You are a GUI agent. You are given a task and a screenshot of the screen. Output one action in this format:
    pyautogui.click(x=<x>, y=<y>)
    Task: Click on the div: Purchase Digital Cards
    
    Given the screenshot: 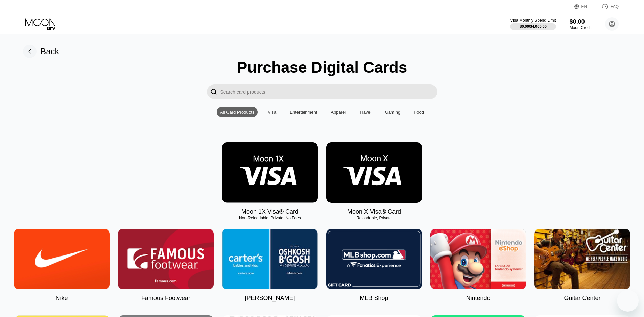 What is the action you would take?
    pyautogui.click(x=322, y=68)
    